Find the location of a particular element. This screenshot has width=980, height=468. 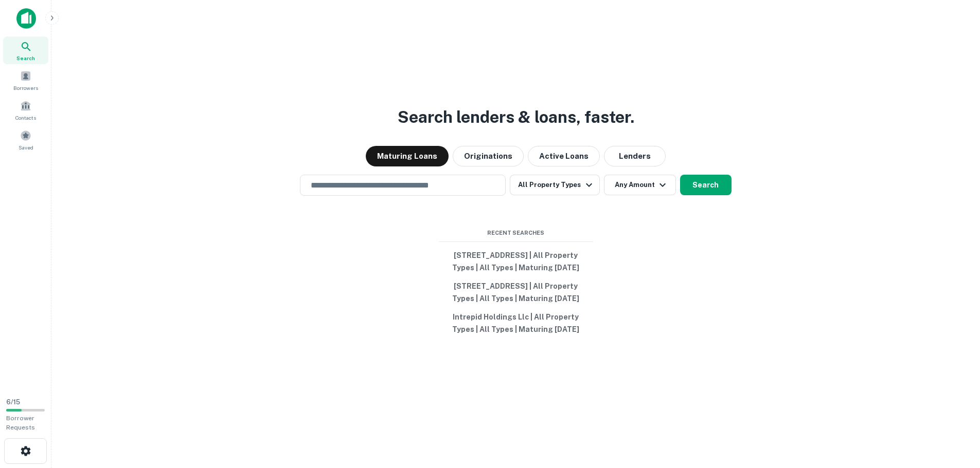

div: Chat Widget is located at coordinates (954, 411).